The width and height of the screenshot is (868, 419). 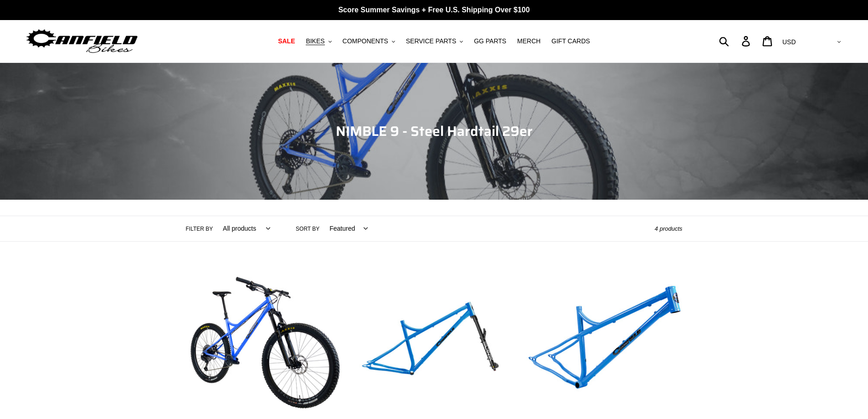 I want to click on span: 4 products, so click(x=668, y=229).